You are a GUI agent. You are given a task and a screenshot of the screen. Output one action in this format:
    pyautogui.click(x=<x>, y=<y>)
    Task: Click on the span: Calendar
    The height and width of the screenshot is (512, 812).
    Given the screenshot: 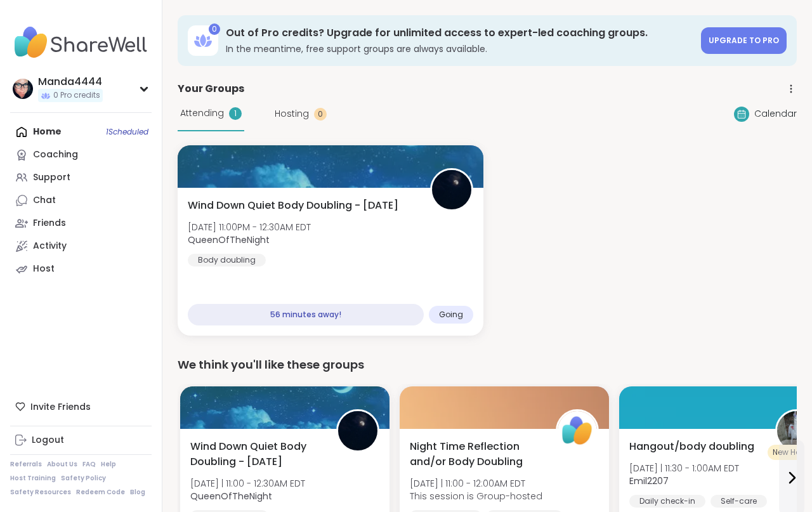 What is the action you would take?
    pyautogui.click(x=775, y=114)
    